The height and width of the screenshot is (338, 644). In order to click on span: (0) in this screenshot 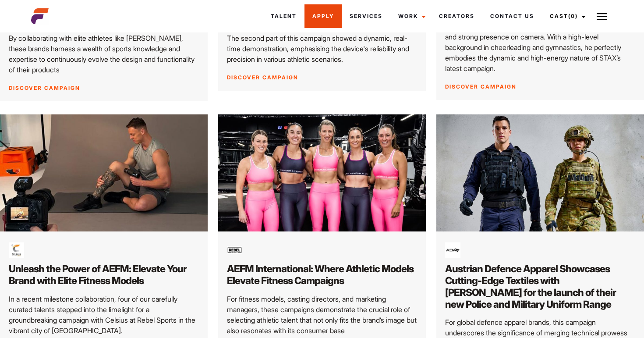, I will do `click(573, 16)`.